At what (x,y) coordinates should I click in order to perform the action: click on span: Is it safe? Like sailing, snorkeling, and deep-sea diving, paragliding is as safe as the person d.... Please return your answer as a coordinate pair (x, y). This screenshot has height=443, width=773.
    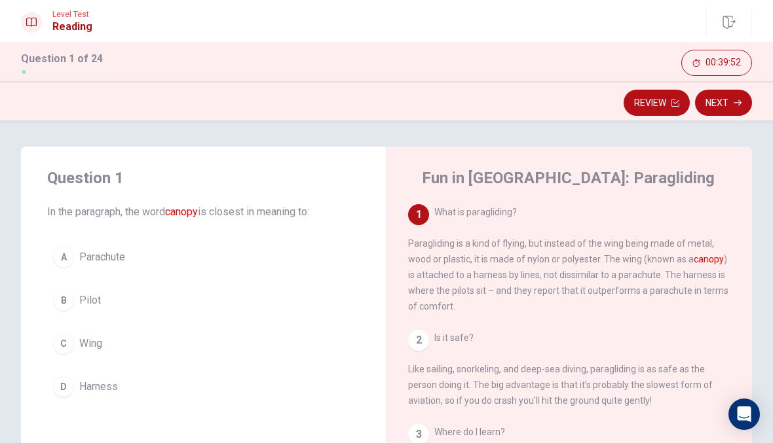
    Looking at the image, I should click on (560, 369).